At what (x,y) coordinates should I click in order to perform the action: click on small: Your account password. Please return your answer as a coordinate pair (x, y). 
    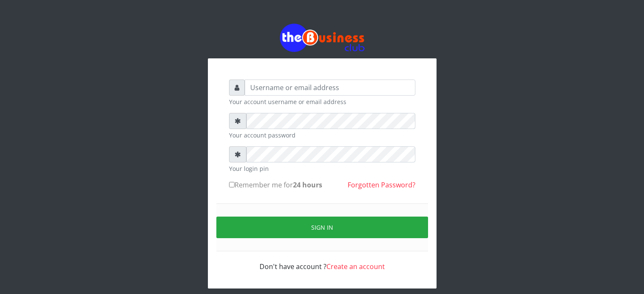
    Looking at the image, I should click on (322, 135).